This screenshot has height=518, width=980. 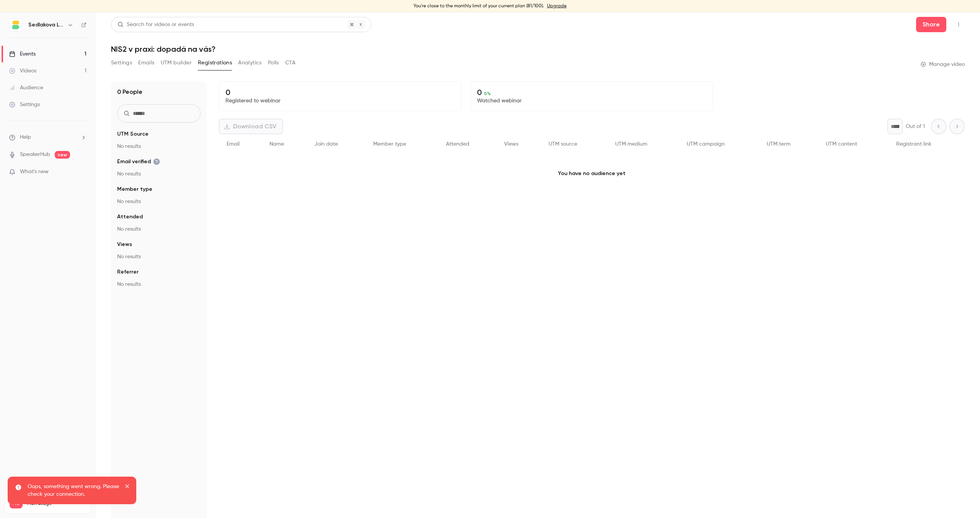 What do you see at coordinates (250, 63) in the screenshot?
I see `button: Analytics` at bounding box center [250, 63].